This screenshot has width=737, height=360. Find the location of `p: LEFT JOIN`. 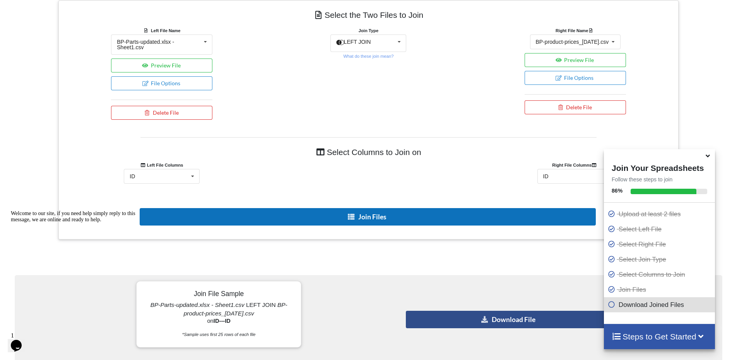

p: LEFT JOIN is located at coordinates (219, 309).